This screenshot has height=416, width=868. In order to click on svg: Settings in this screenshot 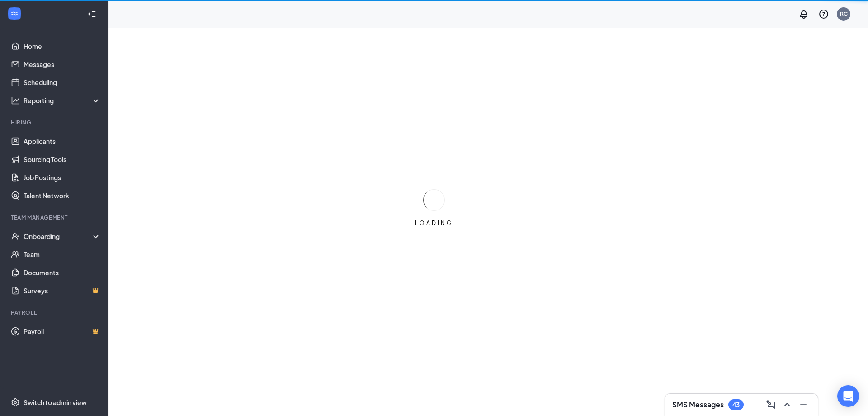, I will do `click(15, 402)`.